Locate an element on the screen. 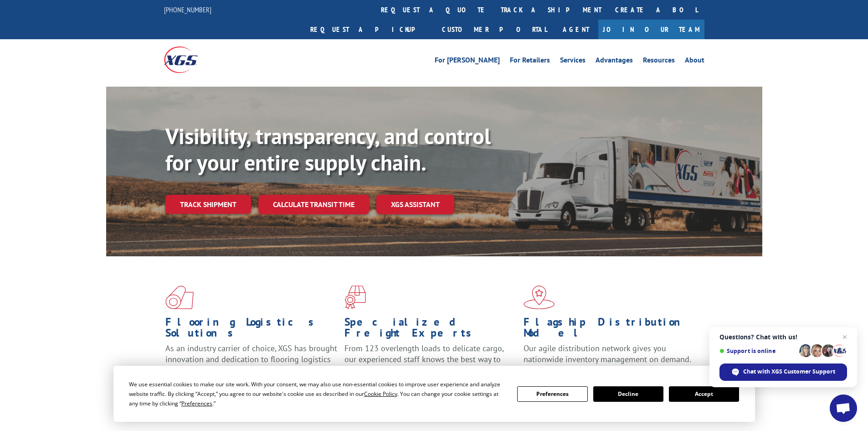  a: Track shipment is located at coordinates (208, 204).